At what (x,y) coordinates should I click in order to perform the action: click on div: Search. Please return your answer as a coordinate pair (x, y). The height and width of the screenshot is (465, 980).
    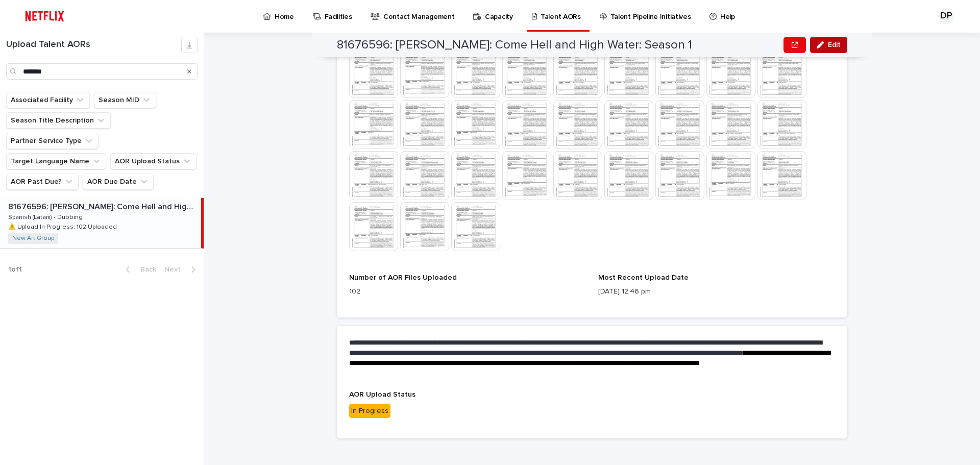
    Looking at the image, I should click on (101, 71).